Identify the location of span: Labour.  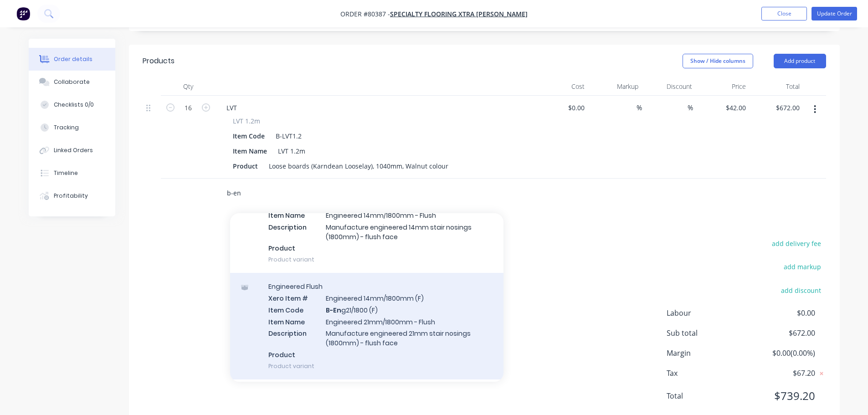
(707, 313).